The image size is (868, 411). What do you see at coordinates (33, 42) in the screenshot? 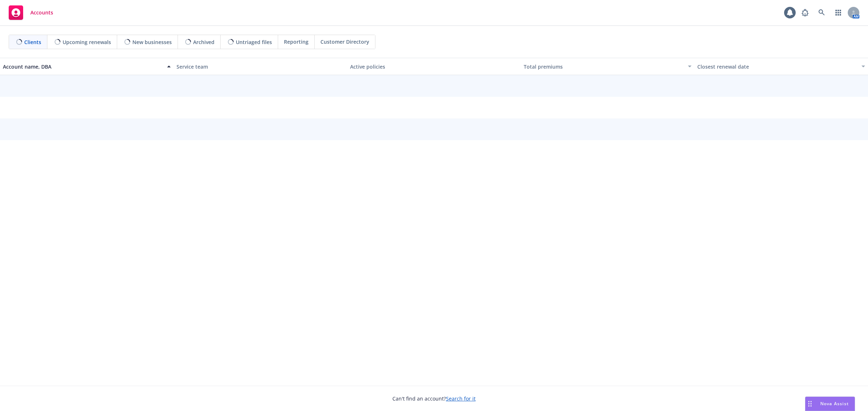
I see `span: Clients` at bounding box center [33, 42].